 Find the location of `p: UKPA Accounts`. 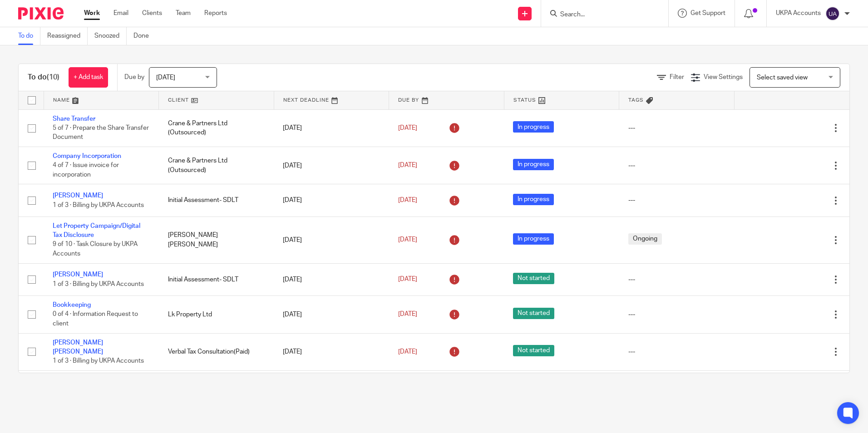

p: UKPA Accounts is located at coordinates (798, 13).